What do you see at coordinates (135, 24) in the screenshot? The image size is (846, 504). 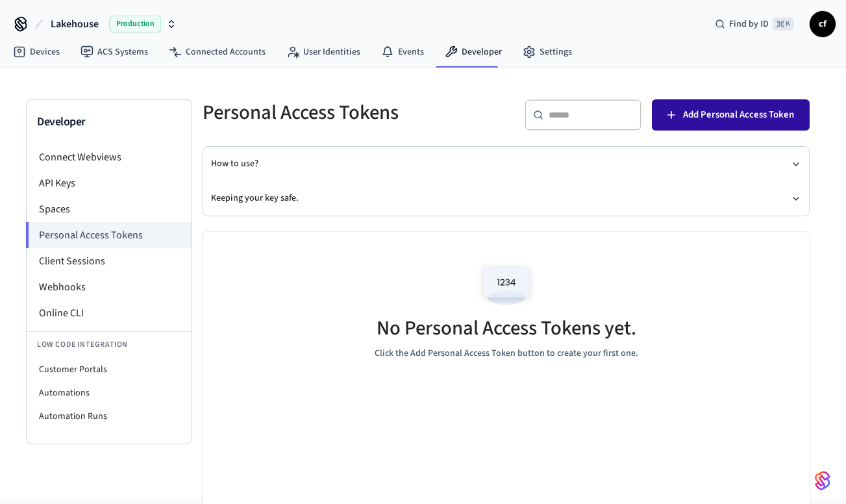 I see `span: Production` at bounding box center [135, 24].